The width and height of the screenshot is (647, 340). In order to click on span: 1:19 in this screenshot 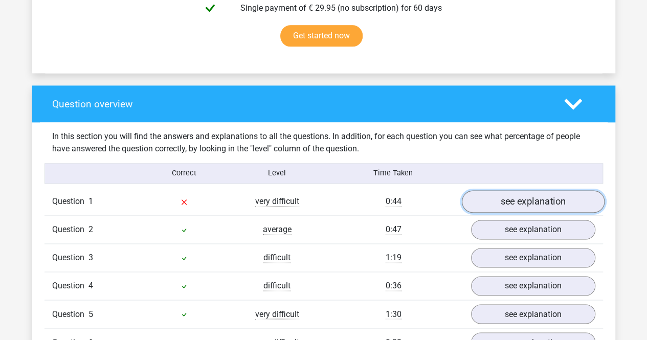, I will do `click(393, 258)`.